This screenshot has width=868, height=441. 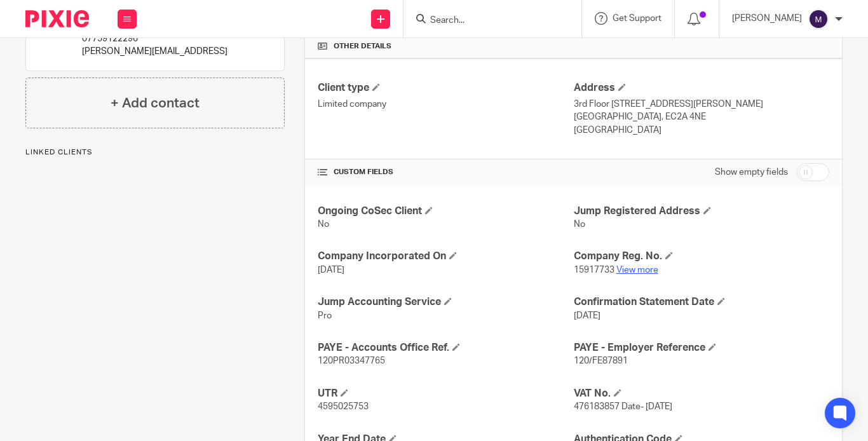 I want to click on span: Pro, so click(x=324, y=316).